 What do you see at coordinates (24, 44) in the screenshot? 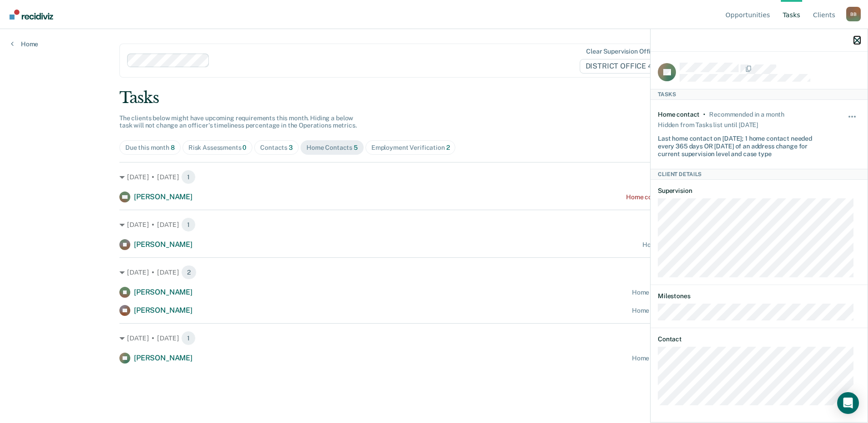
I see `a: Home` at bounding box center [24, 44].